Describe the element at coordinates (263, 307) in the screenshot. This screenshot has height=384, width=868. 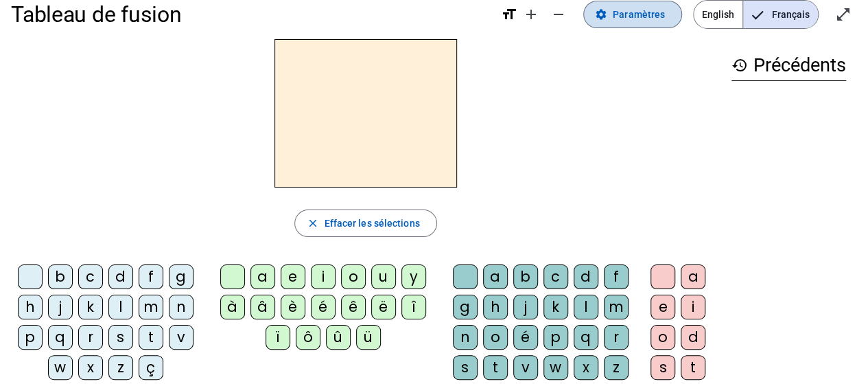
I see `div: â` at that location.